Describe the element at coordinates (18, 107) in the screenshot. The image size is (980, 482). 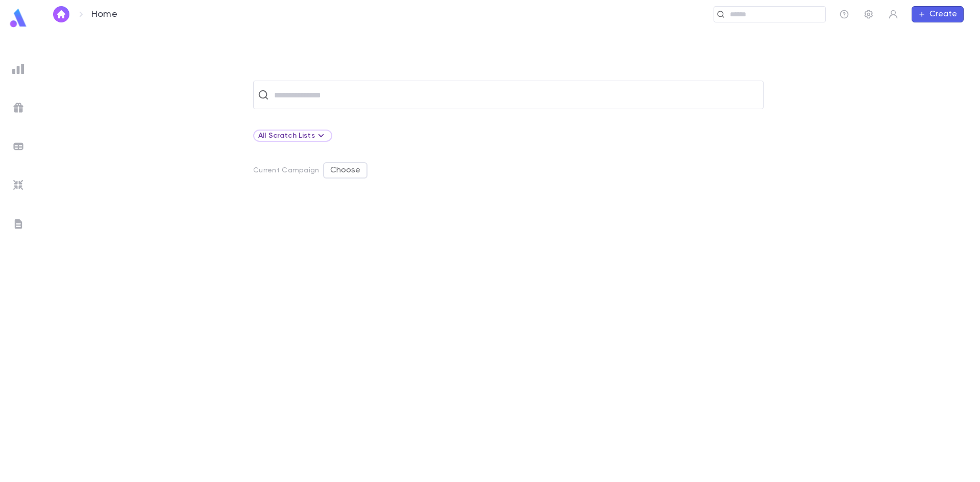
I see `img: campaigns_grey.99e729a5f7ee94e3726e6486bddda8f1.svg` at that location.